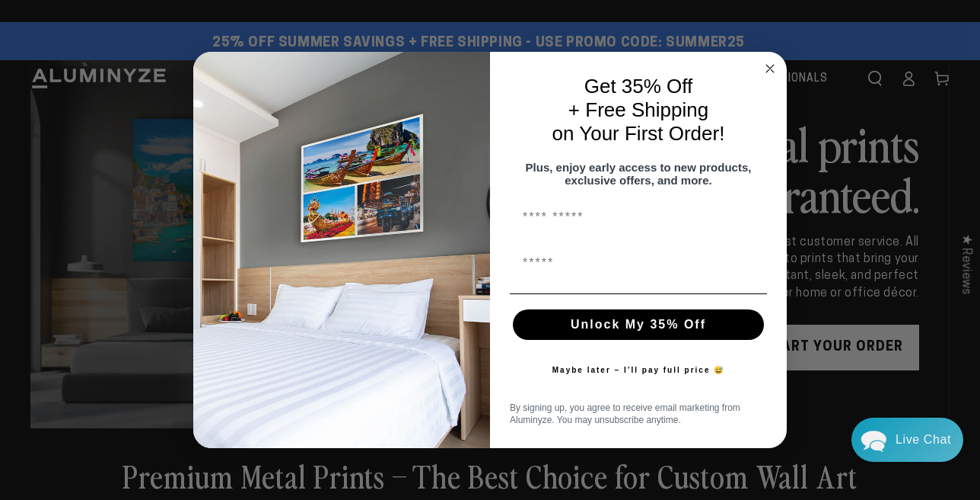 This screenshot has width=980, height=500. What do you see at coordinates (907, 440) in the screenshot?
I see `div: Chat widget toggle` at bounding box center [907, 440].